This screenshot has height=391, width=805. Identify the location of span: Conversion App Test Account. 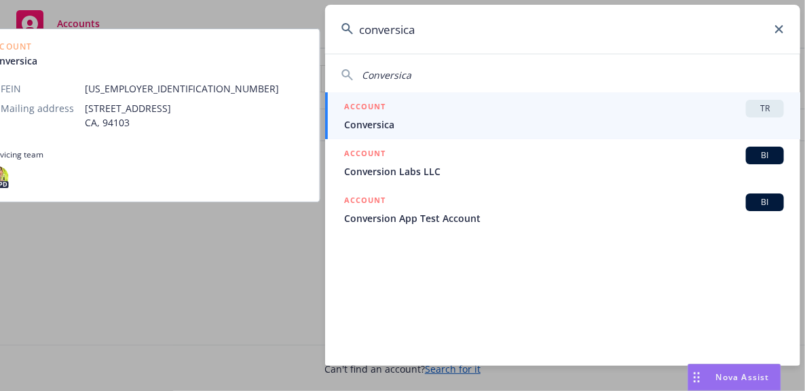
(564, 218).